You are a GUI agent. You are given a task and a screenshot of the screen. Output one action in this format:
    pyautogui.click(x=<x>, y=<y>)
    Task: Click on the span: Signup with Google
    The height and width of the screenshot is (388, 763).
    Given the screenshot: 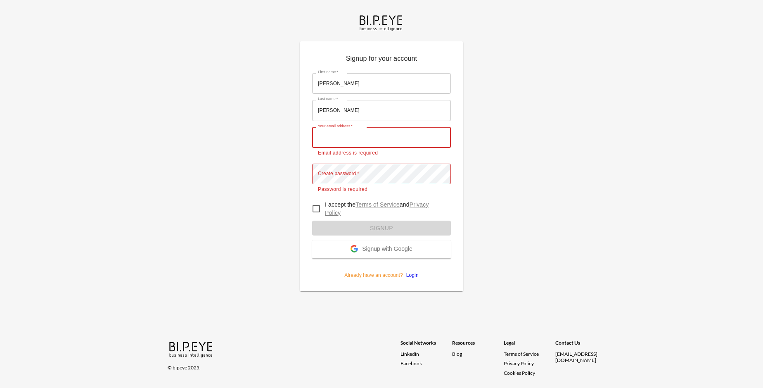 What is the action you would take?
    pyautogui.click(x=387, y=249)
    